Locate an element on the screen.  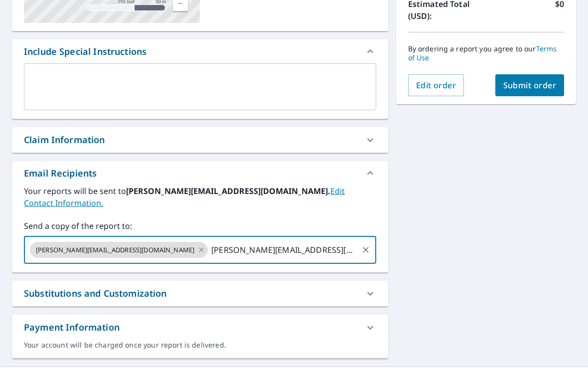
button: Submit order is located at coordinates (529, 86).